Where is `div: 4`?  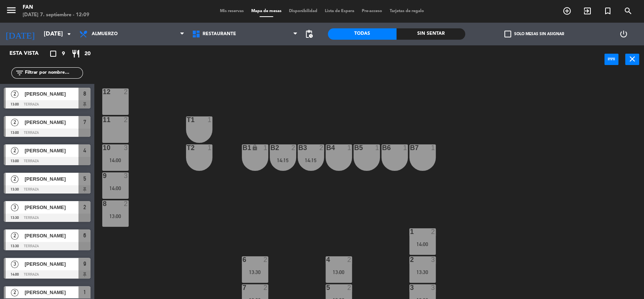 div: 4 is located at coordinates (327, 260).